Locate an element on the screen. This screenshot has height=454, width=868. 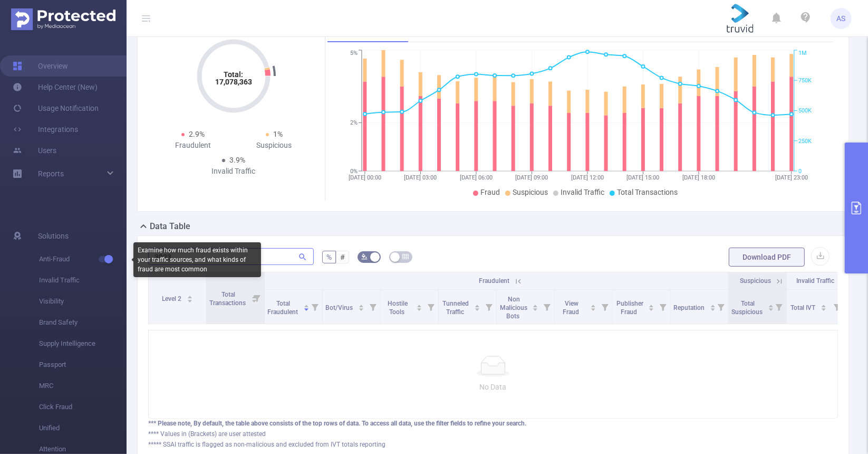
a: Integrations is located at coordinates (45, 129).